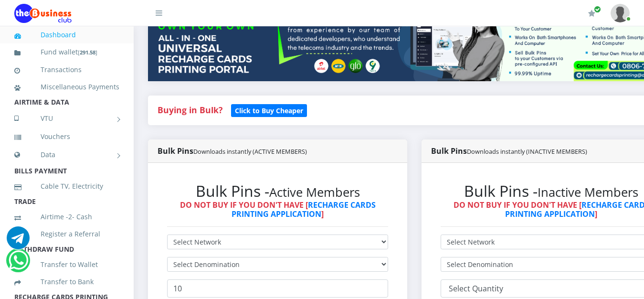 This screenshot has height=299, width=644. Describe the element at coordinates (43, 13) in the screenshot. I see `img: Logo` at that location.